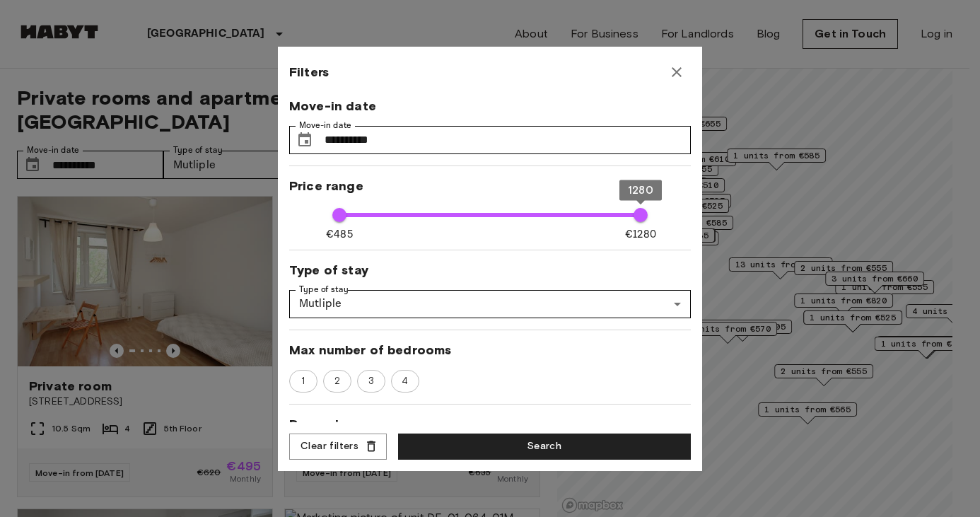 This screenshot has width=980, height=517. I want to click on span: €485, so click(340, 234).